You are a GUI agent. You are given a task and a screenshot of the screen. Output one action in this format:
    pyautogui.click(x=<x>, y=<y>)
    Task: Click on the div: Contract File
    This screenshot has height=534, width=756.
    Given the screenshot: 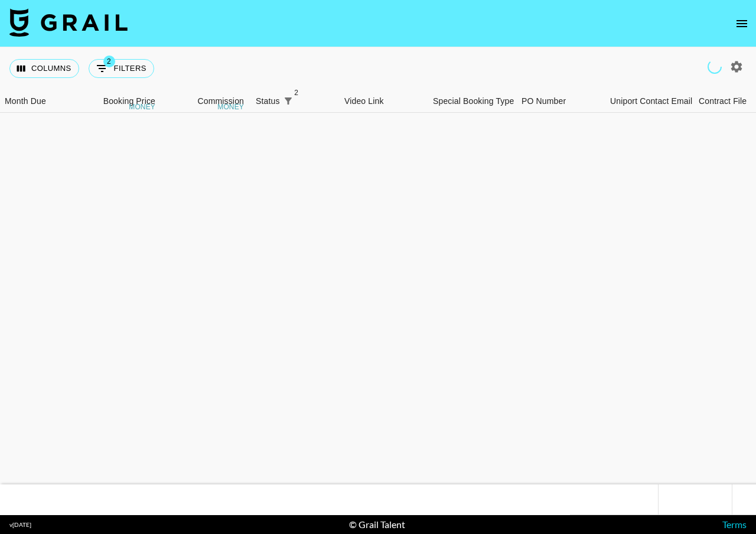 What is the action you would take?
    pyautogui.click(x=723, y=101)
    